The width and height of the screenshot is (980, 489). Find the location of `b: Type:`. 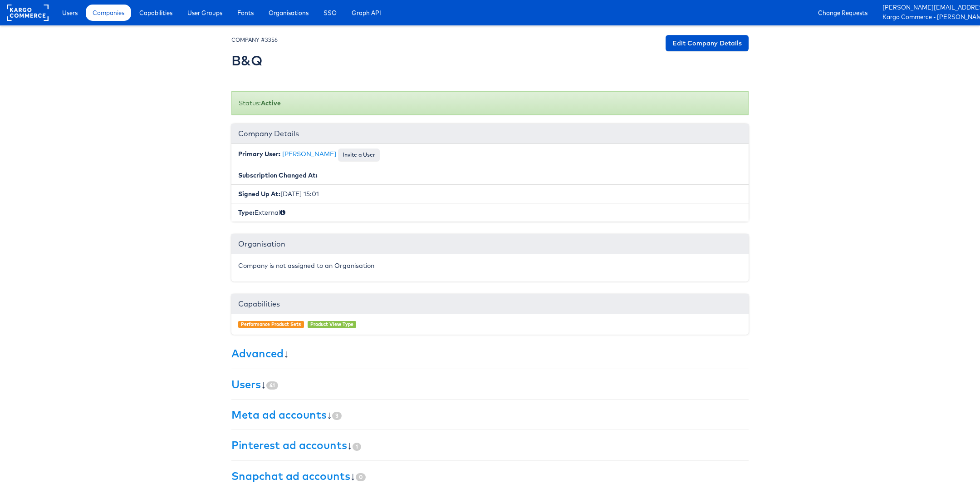

b: Type: is located at coordinates (246, 212).